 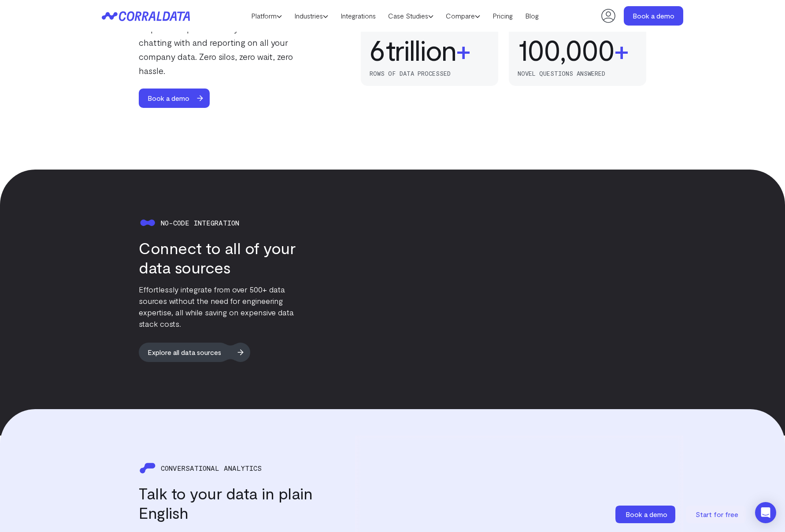 I want to click on span: CONVERSATIONAL ANALYTICS, so click(x=211, y=468).